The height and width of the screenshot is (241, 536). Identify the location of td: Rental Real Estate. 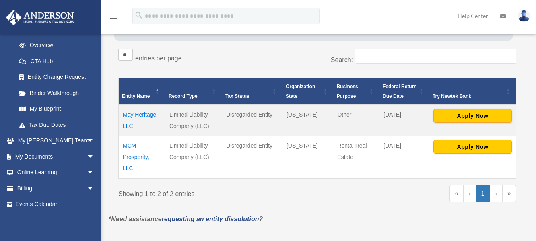
(356, 157).